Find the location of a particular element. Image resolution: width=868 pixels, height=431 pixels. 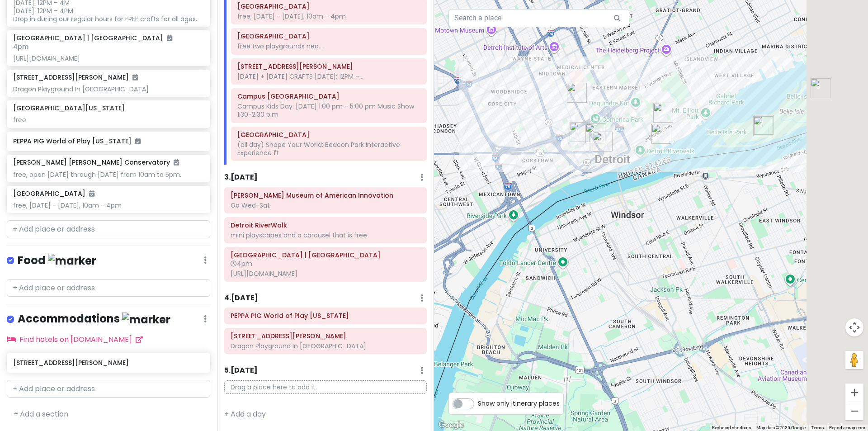

h6: 4805 Baldwin Rd is located at coordinates (325, 336).